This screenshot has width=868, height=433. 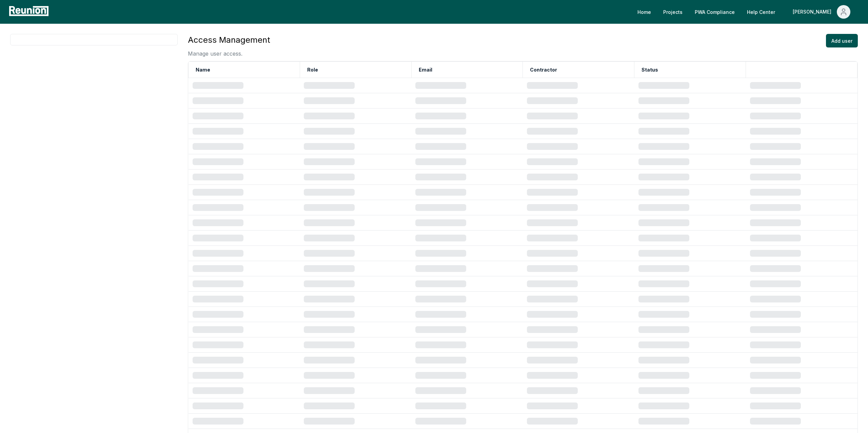 I want to click on button: Contractor, so click(x=543, y=70).